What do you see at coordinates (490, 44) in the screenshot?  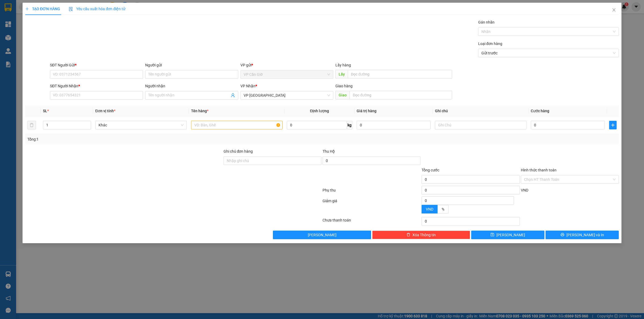 I see `label: Loại đơn hàng` at bounding box center [490, 44].